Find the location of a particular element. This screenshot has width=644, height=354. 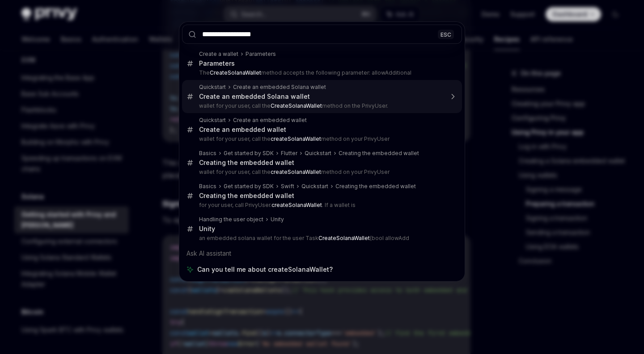

div: Flutter is located at coordinates (289, 153).